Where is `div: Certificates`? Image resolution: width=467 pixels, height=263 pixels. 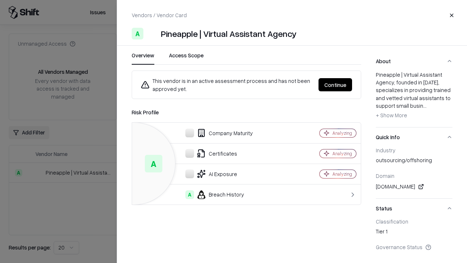
div: Certificates is located at coordinates (216, 153).